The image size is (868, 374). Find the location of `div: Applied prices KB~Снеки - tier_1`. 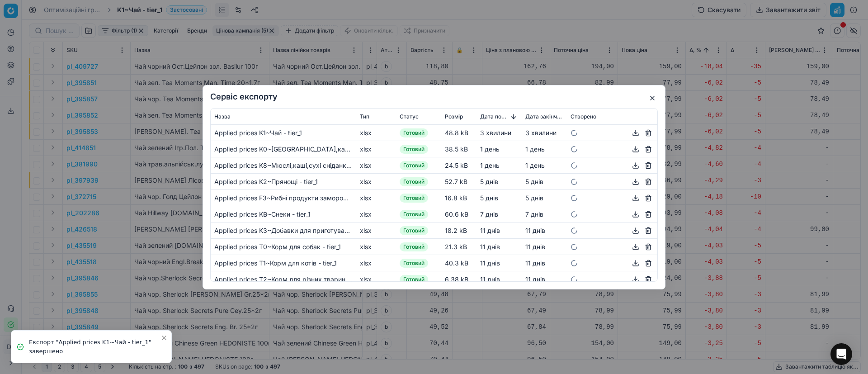

div: Applied prices KB~Снеки - tier_1 is located at coordinates (284, 214).